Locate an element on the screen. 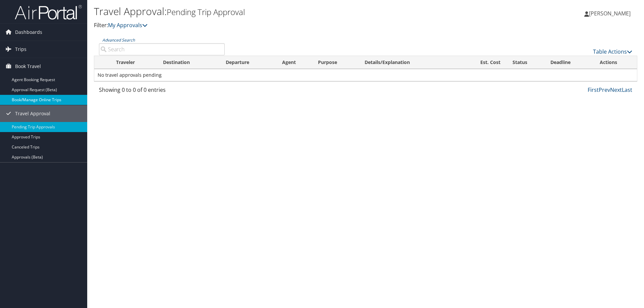 This screenshot has width=644, height=308. span: Trips is located at coordinates (21, 49).